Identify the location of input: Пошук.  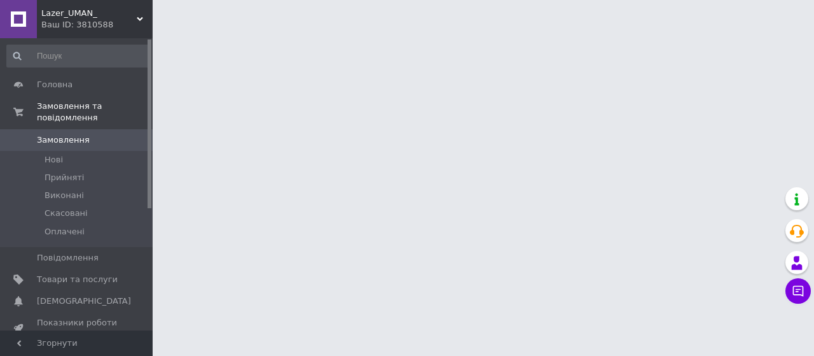
(78, 56).